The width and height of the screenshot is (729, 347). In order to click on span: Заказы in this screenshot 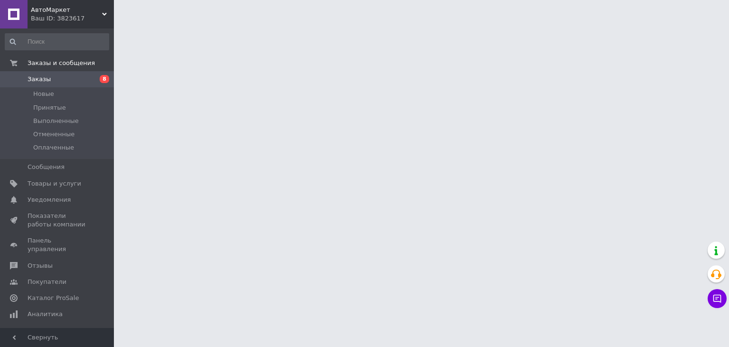, I will do `click(39, 79)`.